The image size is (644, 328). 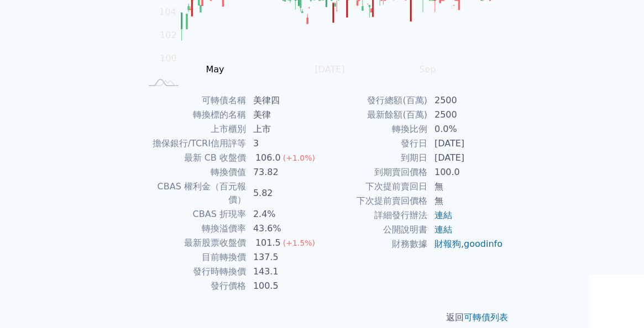 I want to click on td: 擔保銀行/TCRI信用評等, so click(x=193, y=144).